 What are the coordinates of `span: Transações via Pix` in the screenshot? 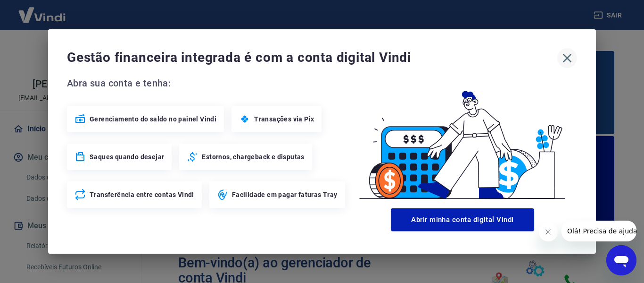 It's located at (284, 118).